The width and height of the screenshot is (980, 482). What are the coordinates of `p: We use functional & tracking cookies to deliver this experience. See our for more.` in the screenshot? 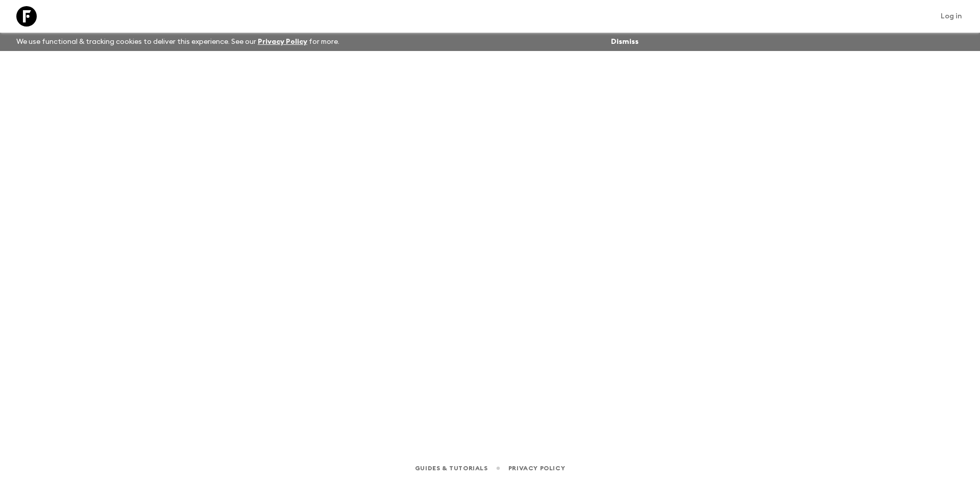 It's located at (177, 42).